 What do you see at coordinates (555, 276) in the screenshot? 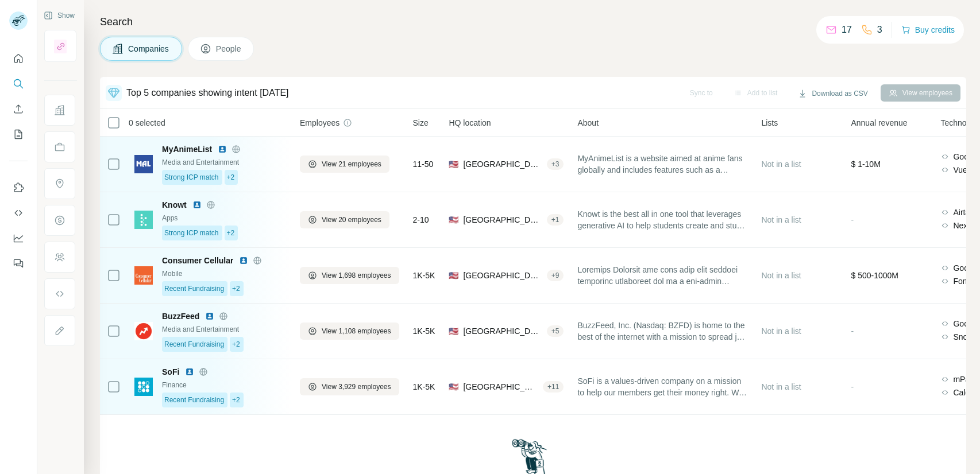
I see `div: + 9` at bounding box center [555, 276].